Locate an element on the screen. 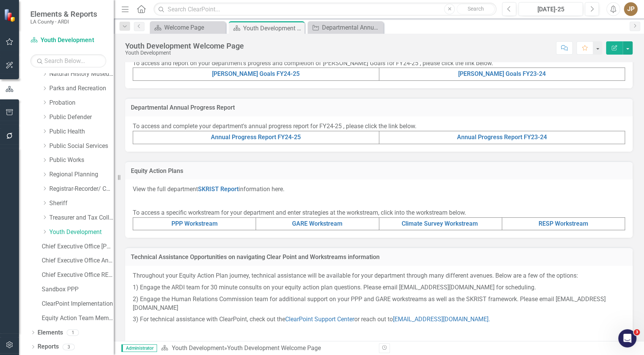 The width and height of the screenshot is (644, 355). a: Regional Planning is located at coordinates (82, 174).